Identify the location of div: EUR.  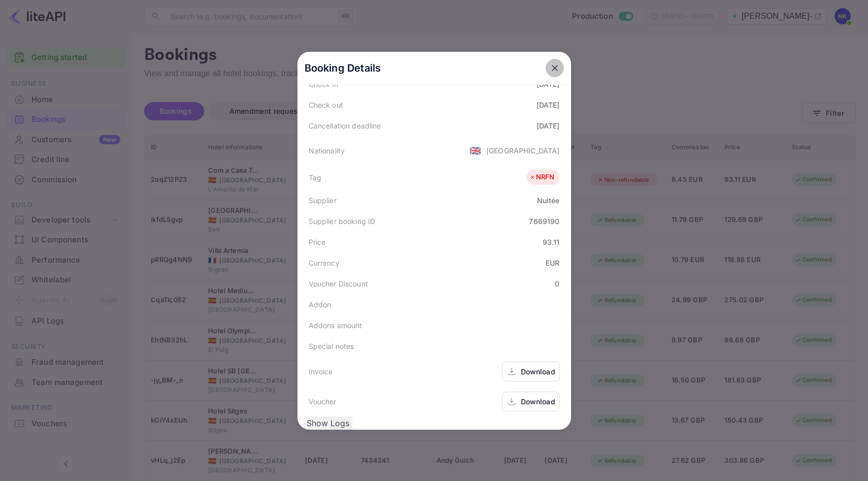
(552, 263).